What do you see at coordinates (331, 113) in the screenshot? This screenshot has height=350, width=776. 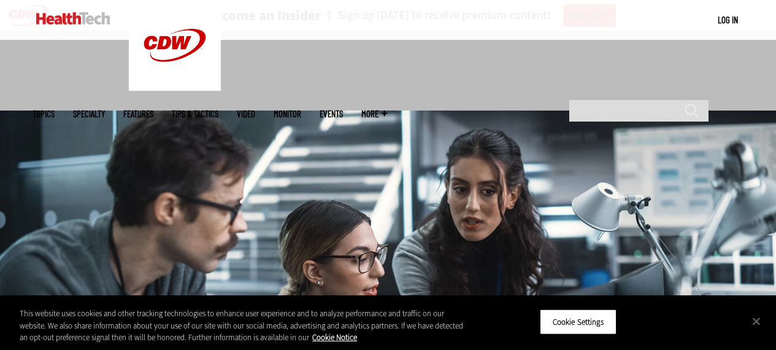 I see `a: Events` at bounding box center [331, 113].